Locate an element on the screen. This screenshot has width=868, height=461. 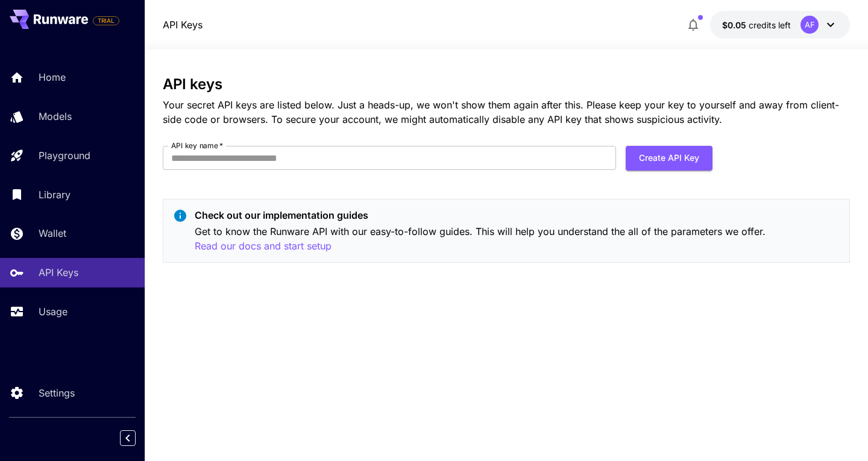
p: Wallet is located at coordinates (52, 233).